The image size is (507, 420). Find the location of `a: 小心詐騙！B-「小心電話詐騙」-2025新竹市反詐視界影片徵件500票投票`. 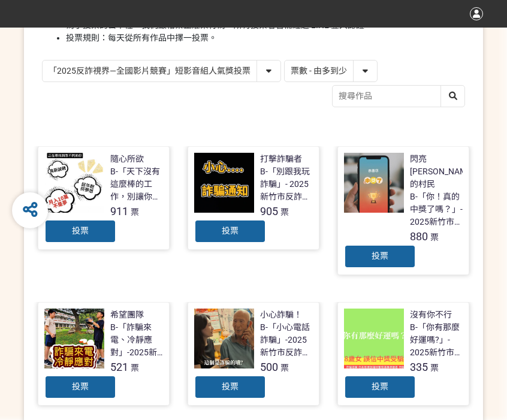

a: 小心詐騙！B-「小心電話詐騙」-2025新竹市反詐視界影片徵件500票投票 is located at coordinates (253, 354).